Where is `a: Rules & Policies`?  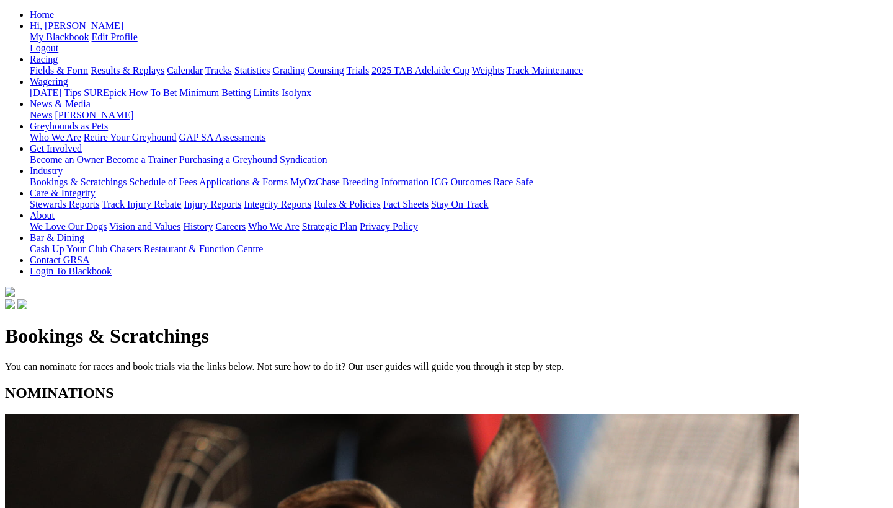 a: Rules & Policies is located at coordinates (347, 204).